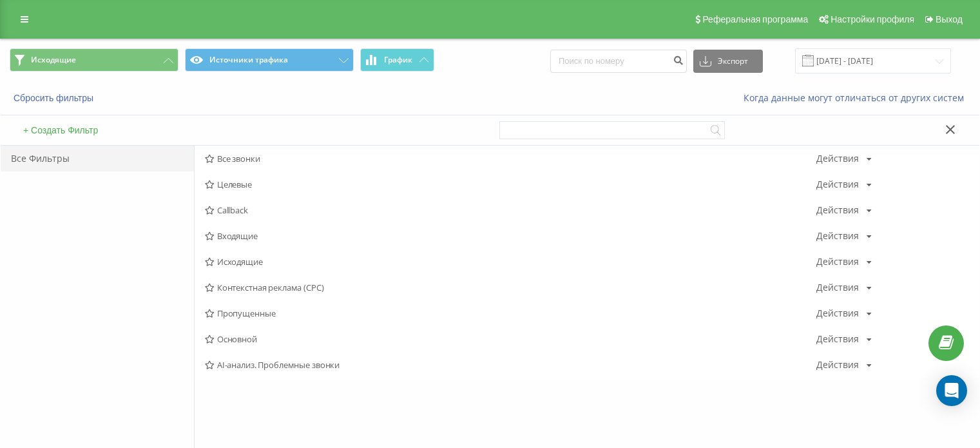 This screenshot has width=980, height=448. I want to click on span: Входящие, so click(510, 236).